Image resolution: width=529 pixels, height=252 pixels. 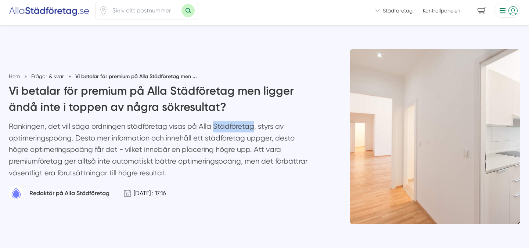 What do you see at coordinates (162, 102) in the screenshot?
I see `h1: Vi betalar för premium på Alla Städföretag men ligger ändå inte i toppen av några sökresultat?` at bounding box center [162, 102].